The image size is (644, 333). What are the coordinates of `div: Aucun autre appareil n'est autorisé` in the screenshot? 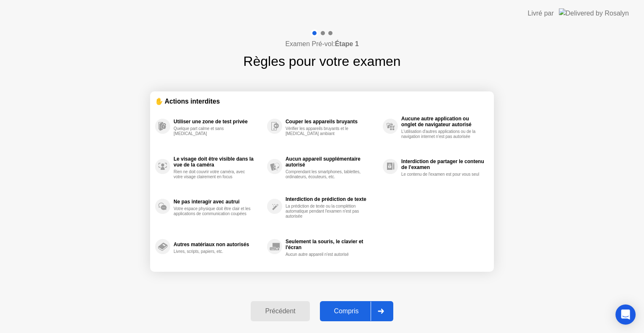 It's located at (325, 255).